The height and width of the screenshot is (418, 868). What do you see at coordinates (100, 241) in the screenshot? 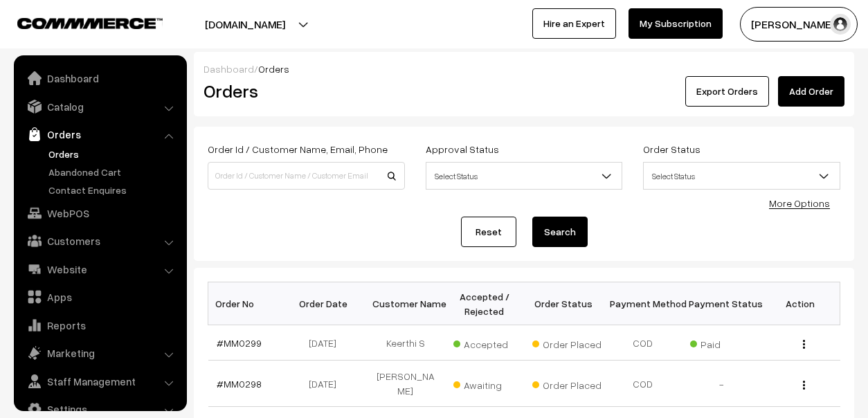
I see `a: Customers` at bounding box center [100, 241].